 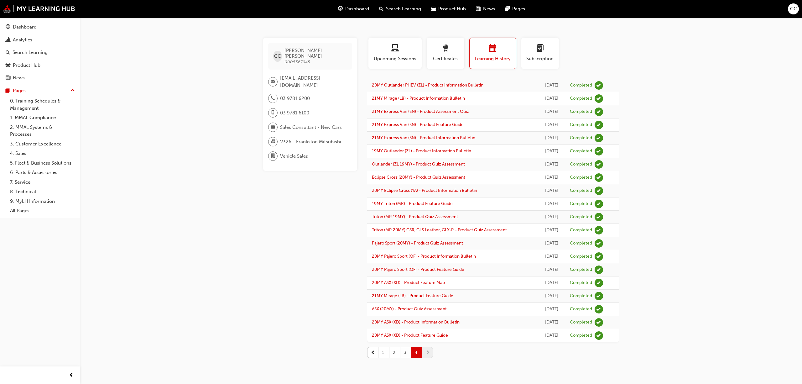 What do you see at coordinates (408, 282) in the screenshot?
I see `a: 20MY ASX (XD) - Product Feature Map` at bounding box center [408, 282].